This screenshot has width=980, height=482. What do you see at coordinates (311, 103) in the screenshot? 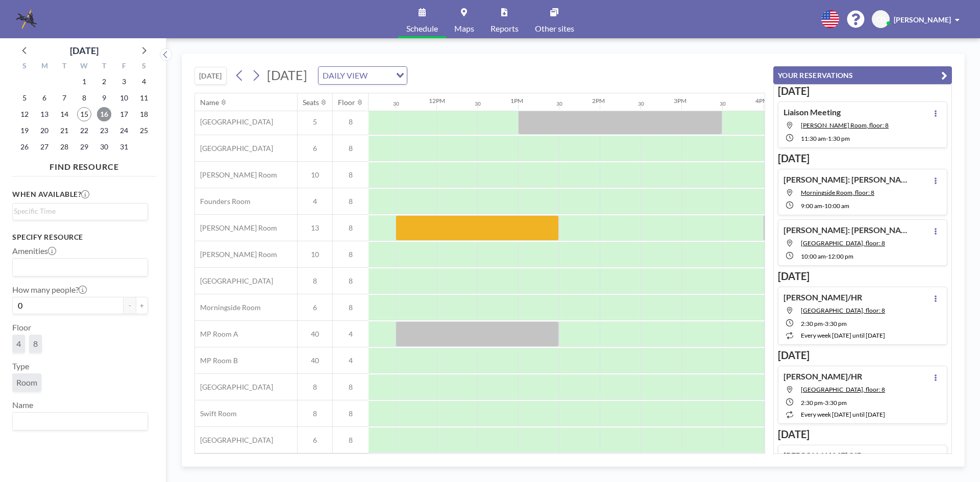
I see `div: Seats` at bounding box center [311, 103].